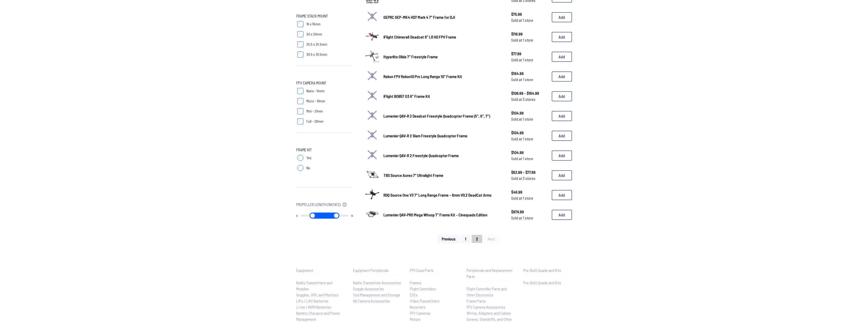 The image size is (868, 322). I want to click on span: Frame Kit, so click(304, 150).